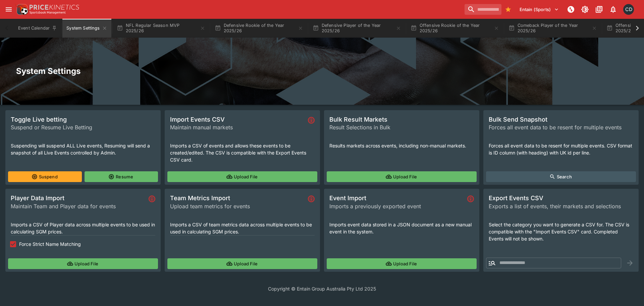 This screenshot has width=644, height=306. What do you see at coordinates (397, 198) in the screenshot?
I see `span: Event Import` at bounding box center [397, 198].